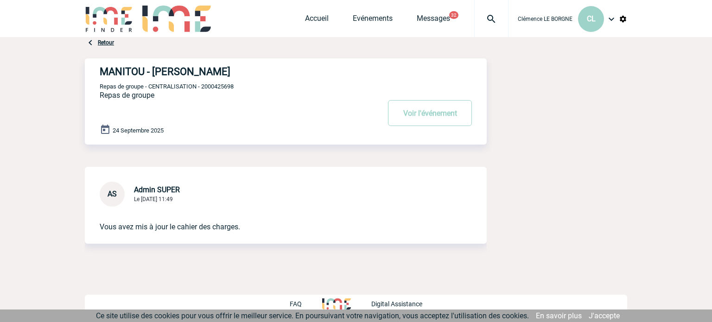 Image resolution: width=712 pixels, height=322 pixels. Describe the element at coordinates (429, 113) in the screenshot. I see `button: Voir l'événement` at that location.